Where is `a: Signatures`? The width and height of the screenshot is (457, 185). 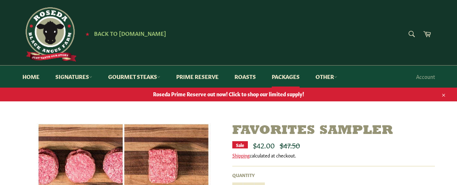
a: Signatures is located at coordinates (74, 76).